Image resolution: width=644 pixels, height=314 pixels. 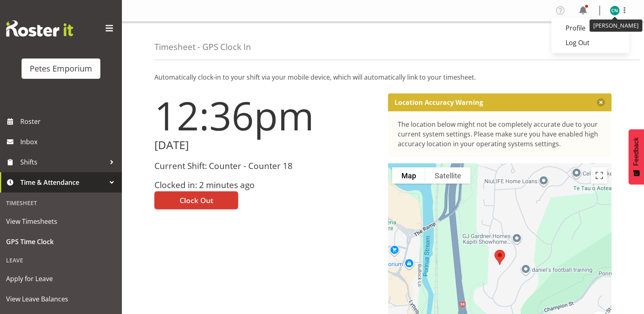 I want to click on span: Apply for Leave, so click(x=61, y=279).